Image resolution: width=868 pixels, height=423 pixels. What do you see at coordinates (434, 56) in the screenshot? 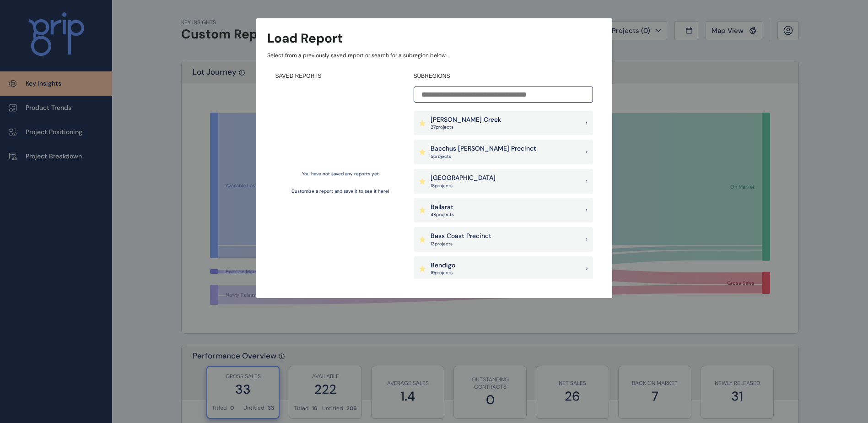
I see `p: Select from a previously saved report or search for a subregion below...` at bounding box center [434, 56].